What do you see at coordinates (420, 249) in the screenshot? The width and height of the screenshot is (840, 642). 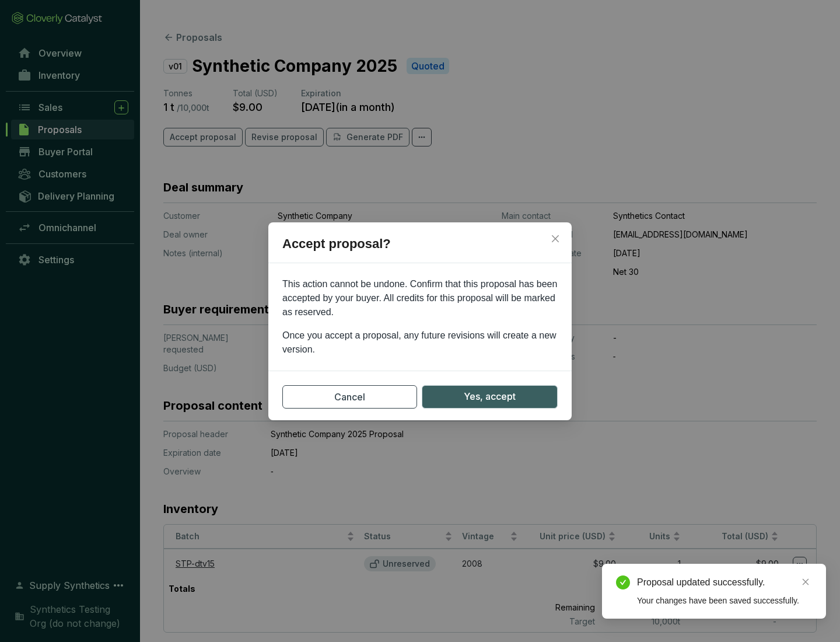 I see `h2: Accept proposal?` at bounding box center [420, 249].